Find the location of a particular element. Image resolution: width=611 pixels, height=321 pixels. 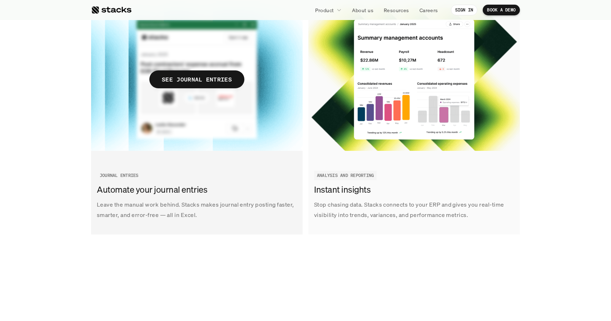

h3: Automate your journal entries is located at coordinates (195, 190).